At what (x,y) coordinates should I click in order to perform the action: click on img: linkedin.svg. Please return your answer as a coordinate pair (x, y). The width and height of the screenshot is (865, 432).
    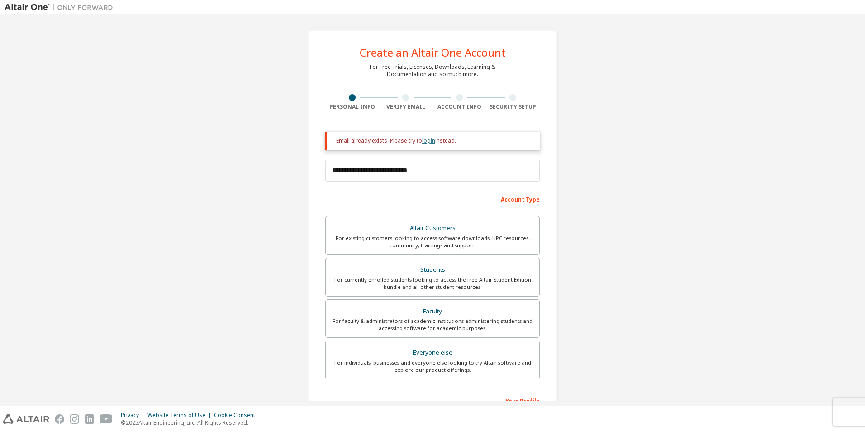
    Looking at the image, I should click on (89, 419).